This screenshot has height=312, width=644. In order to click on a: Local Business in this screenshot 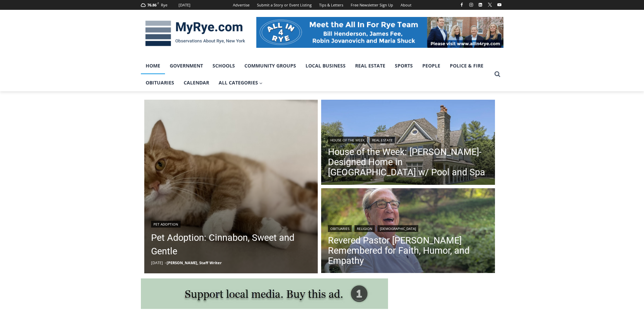, I will do `click(325, 66)`.